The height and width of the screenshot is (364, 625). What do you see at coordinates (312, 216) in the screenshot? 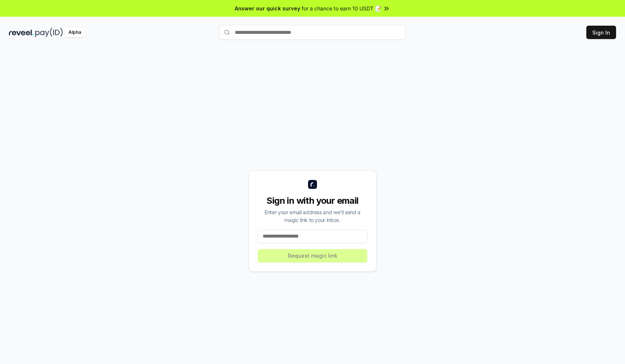
I see `div: Enter your email address and we’ll send a magic link to your inbox.` at bounding box center [312, 216].